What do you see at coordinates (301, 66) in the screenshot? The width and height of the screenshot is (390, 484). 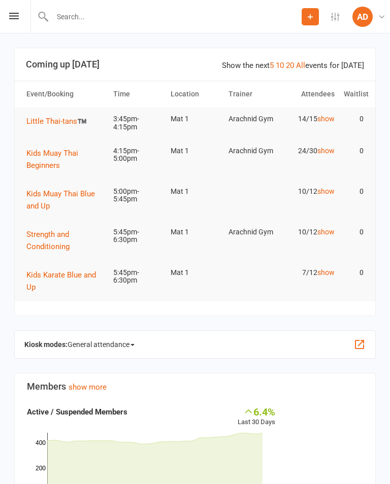 I see `a: All` at bounding box center [301, 66].